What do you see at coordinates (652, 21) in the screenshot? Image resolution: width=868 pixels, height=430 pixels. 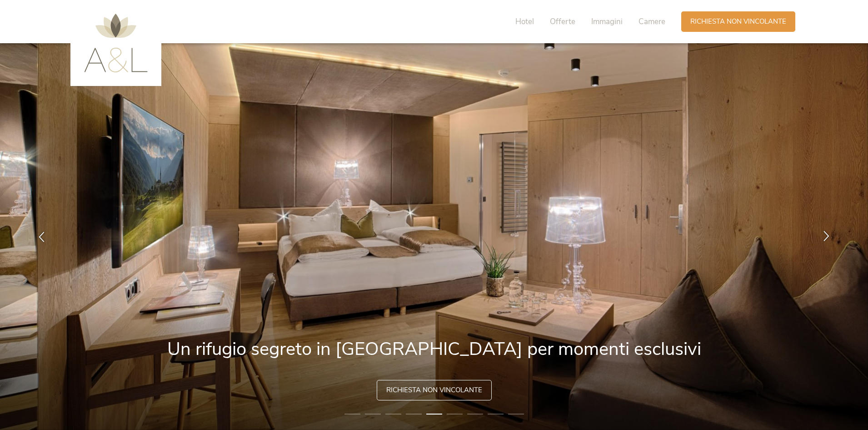 I see `span: Camere` at bounding box center [652, 21].